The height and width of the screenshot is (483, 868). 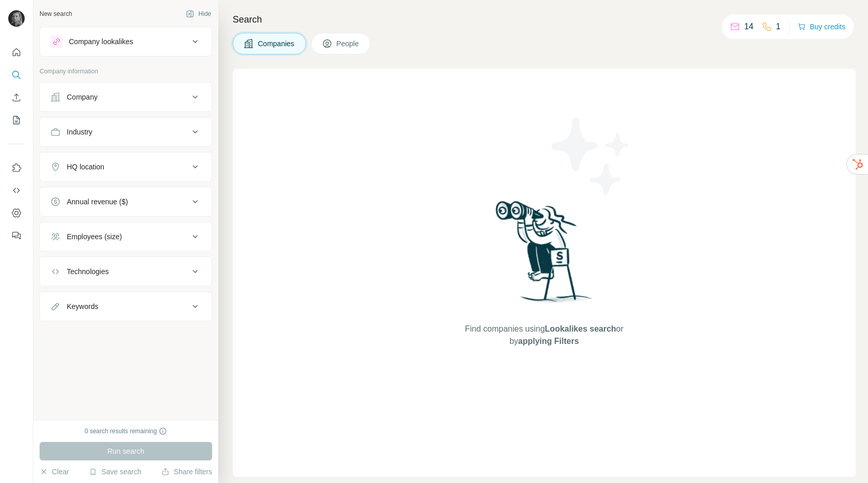 What do you see at coordinates (115, 472) in the screenshot?
I see `button: Save search` at bounding box center [115, 472].